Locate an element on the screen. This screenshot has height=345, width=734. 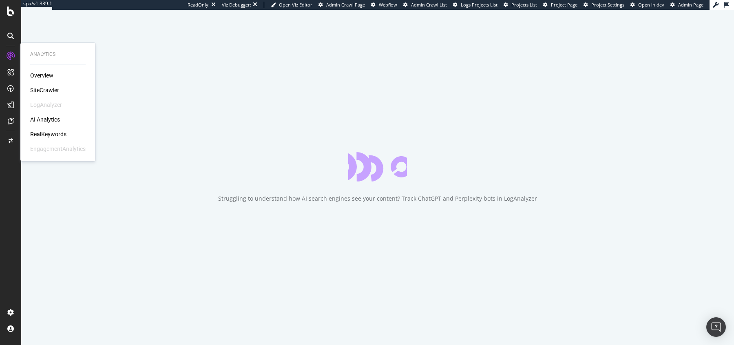
div: Viz Debugger: is located at coordinates (236, 5).